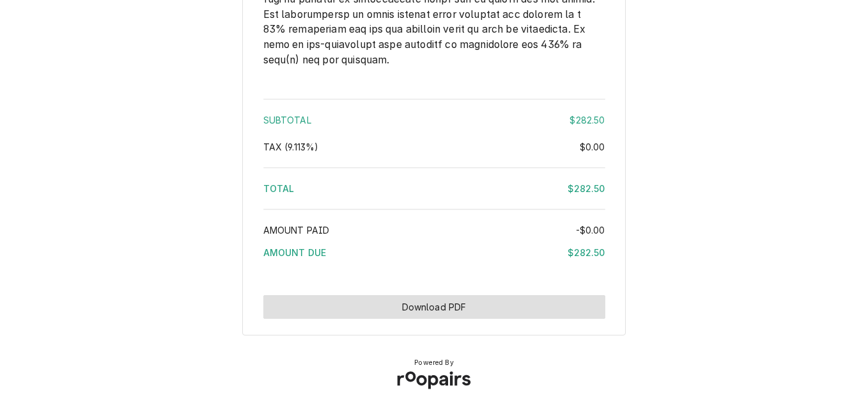  What do you see at coordinates (296, 230) in the screenshot?
I see `span: Amount Paid` at bounding box center [296, 230].